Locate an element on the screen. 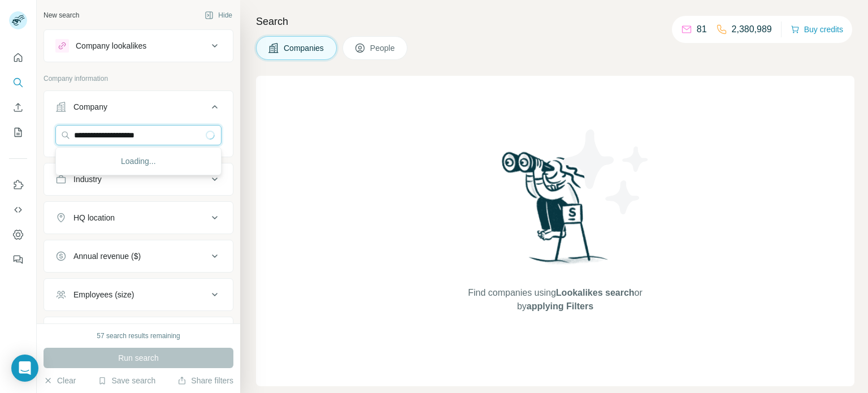 The image size is (868, 393). button: Use Surfe on LinkedIn is located at coordinates (18, 185).